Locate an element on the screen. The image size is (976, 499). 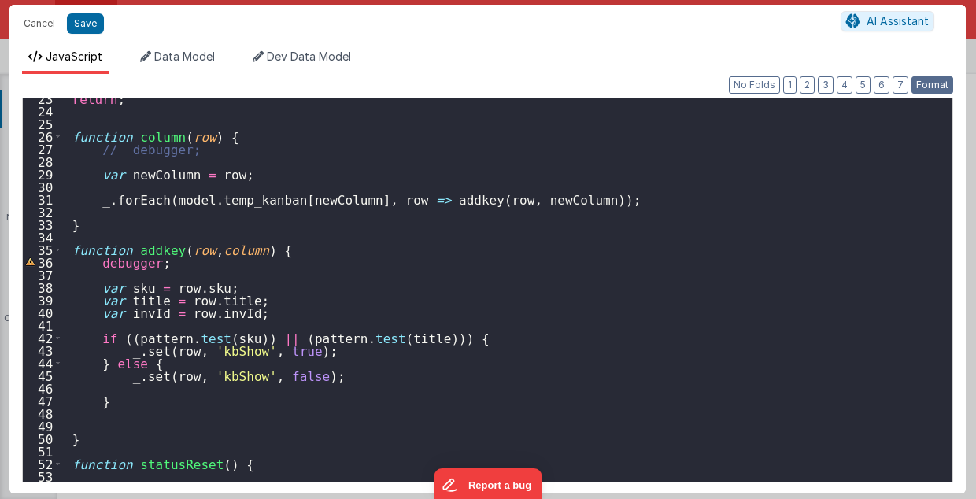
div: 39 is located at coordinates (42, 300).